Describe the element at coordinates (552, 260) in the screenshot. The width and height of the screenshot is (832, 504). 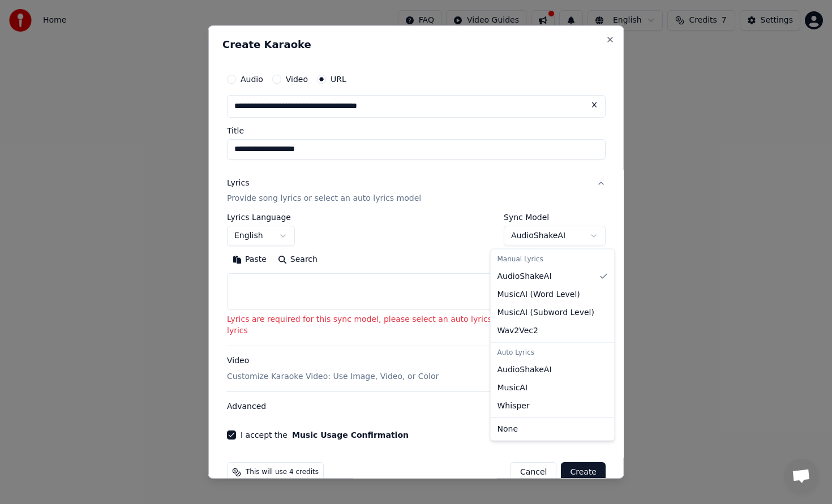
I see `div: Manual Lyrics` at that location.